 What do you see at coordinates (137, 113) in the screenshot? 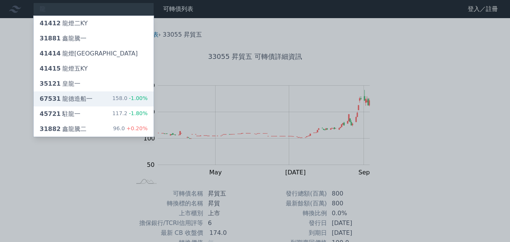
I see `span: -1.80%` at bounding box center [137, 113].